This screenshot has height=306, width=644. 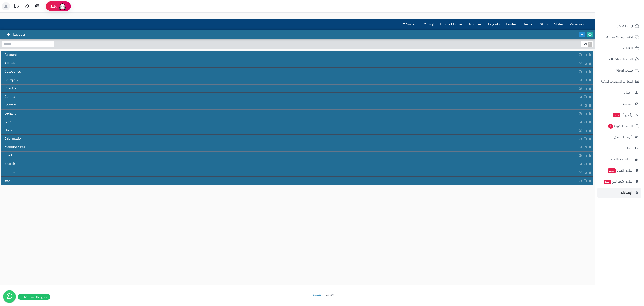 What do you see at coordinates (494, 24) in the screenshot?
I see `a: Layouts` at bounding box center [494, 24].